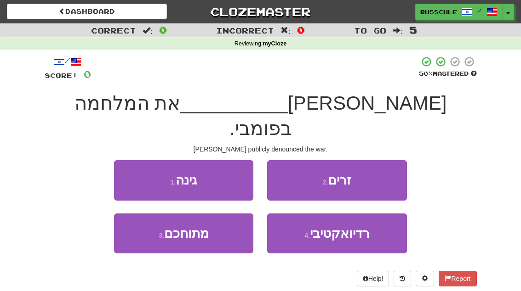  I want to click on span: גינה, so click(186, 180).